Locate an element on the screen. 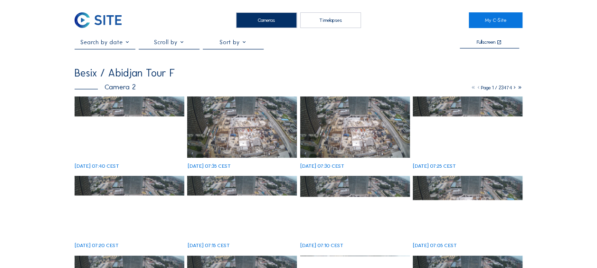 The width and height of the screenshot is (597, 268). img: image_53453207 is located at coordinates (242, 207).